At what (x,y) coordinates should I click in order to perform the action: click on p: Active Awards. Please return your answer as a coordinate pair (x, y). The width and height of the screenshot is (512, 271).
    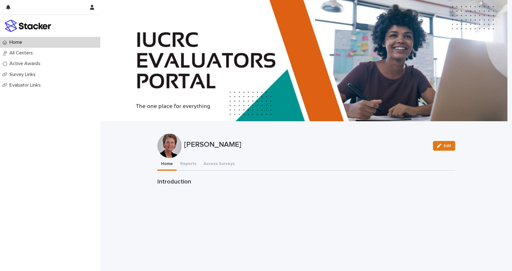
    Looking at the image, I should click on (26, 63).